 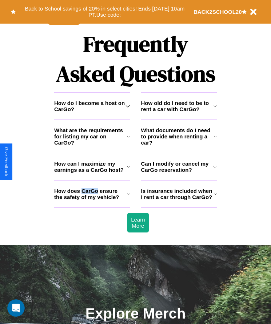 I want to click on h1: Frequently Asked Questions, so click(x=135, y=59).